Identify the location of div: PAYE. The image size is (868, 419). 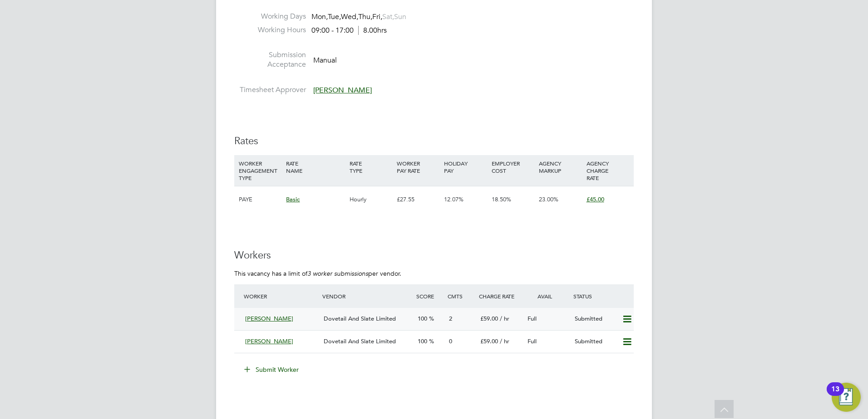
(260, 200).